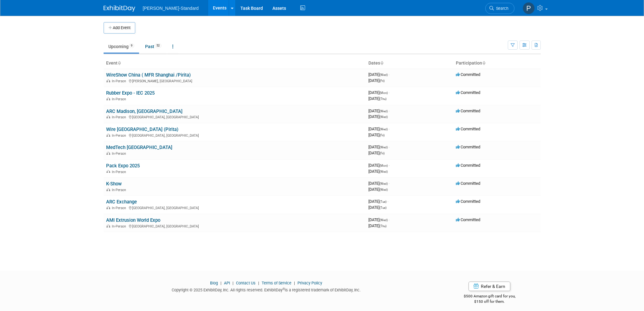 Image resolution: width=644 pixels, height=311 pixels. Describe the element at coordinates (114, 184) in the screenshot. I see `a: K-Show` at that location.